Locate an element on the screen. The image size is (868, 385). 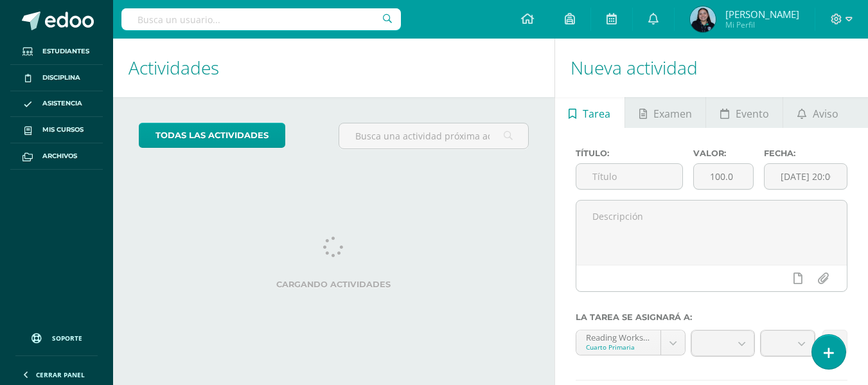
a: Tarea is located at coordinates (590, 112).